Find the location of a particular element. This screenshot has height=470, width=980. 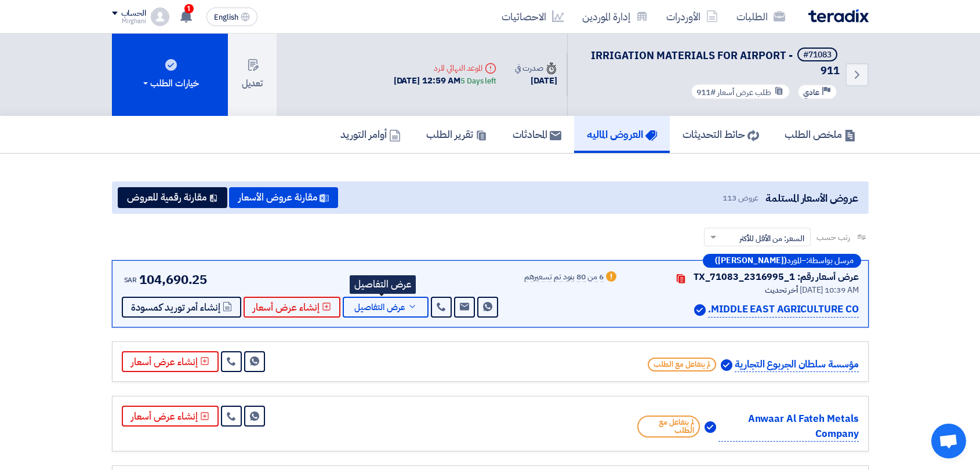

p: MIDDLE EAST AGRICULTURE CO. is located at coordinates (782, 309).